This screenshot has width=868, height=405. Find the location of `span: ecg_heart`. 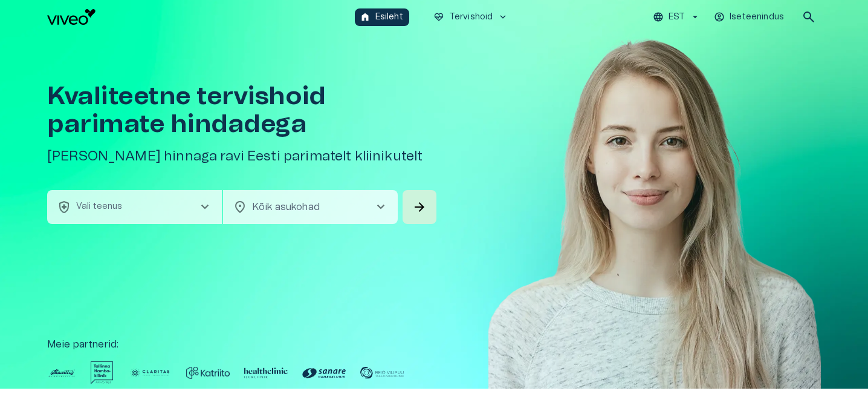

span: ecg_heart is located at coordinates (439, 17).